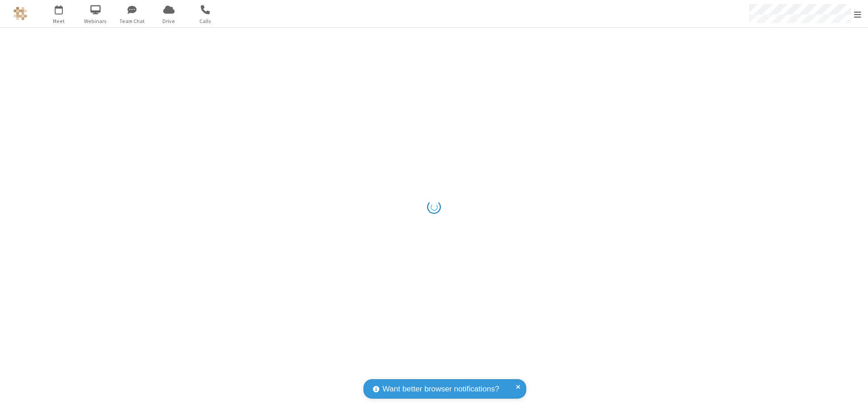 The width and height of the screenshot is (868, 414). What do you see at coordinates (169, 21) in the screenshot?
I see `span: Drive` at bounding box center [169, 21].